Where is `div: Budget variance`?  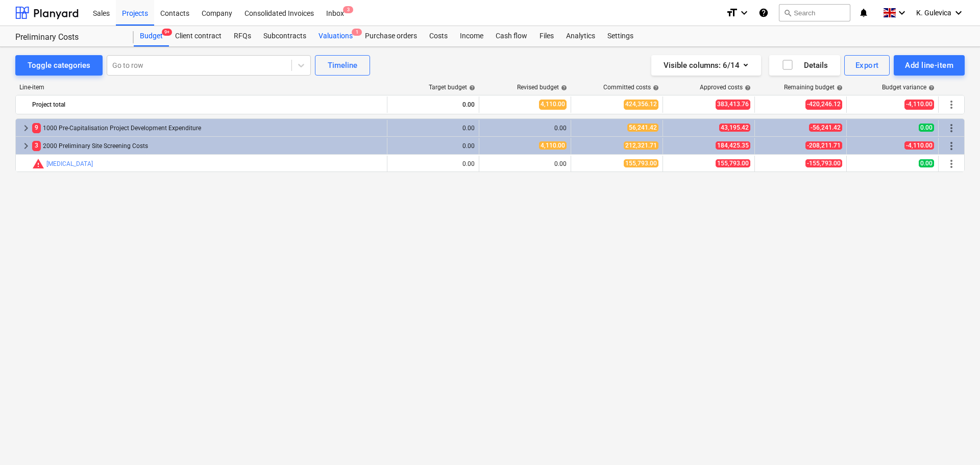 div: Budget variance is located at coordinates (908, 88).